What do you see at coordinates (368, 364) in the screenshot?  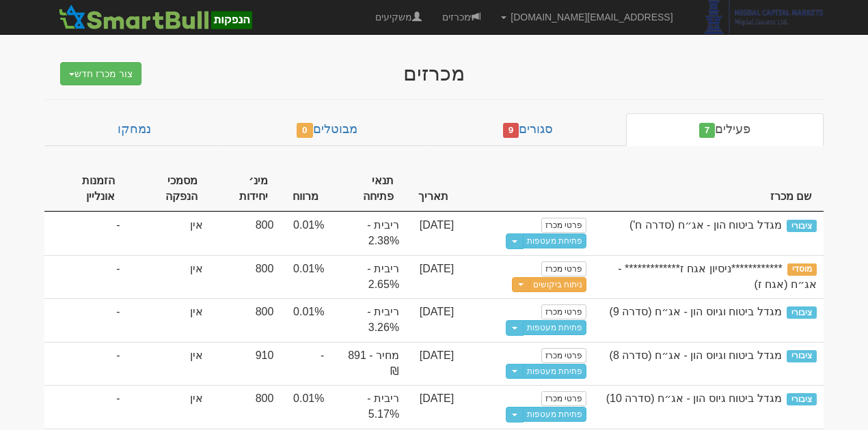 I see `td: מחיר - 891 ₪` at bounding box center [368, 364].